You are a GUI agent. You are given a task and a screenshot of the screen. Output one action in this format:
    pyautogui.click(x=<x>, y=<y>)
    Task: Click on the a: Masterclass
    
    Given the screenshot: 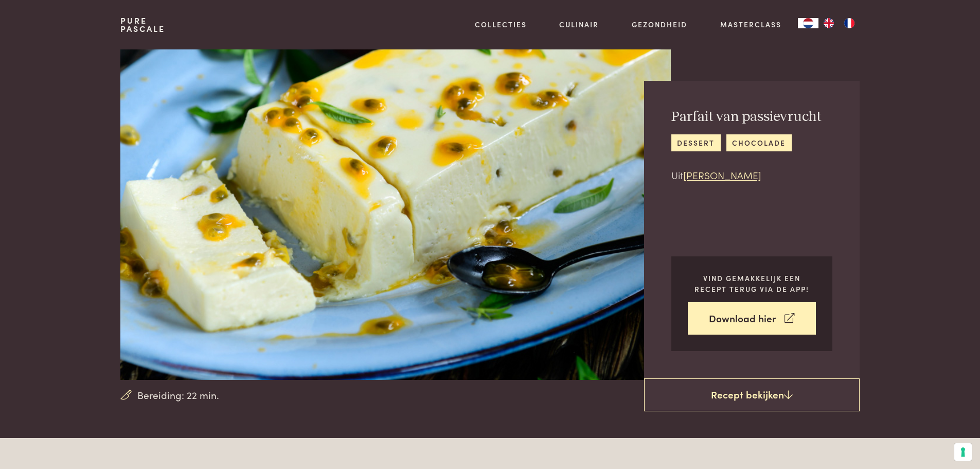 What is the action you would take?
    pyautogui.click(x=751, y=25)
    